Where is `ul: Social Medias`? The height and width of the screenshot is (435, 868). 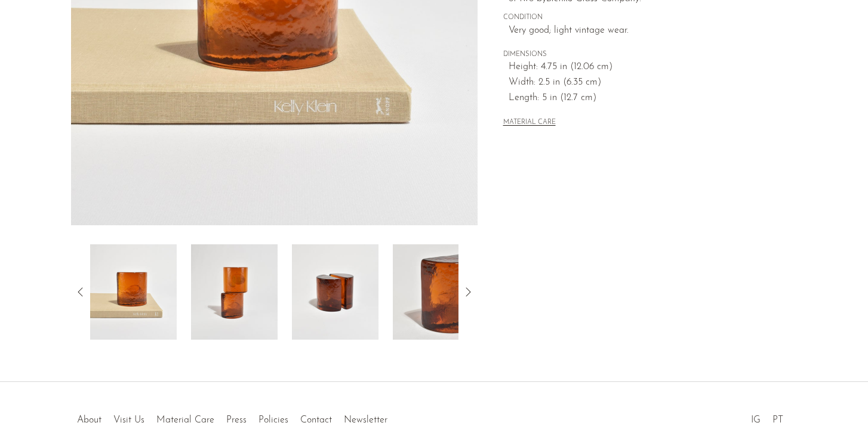
ul: Social Medias is located at coordinates (767, 417).